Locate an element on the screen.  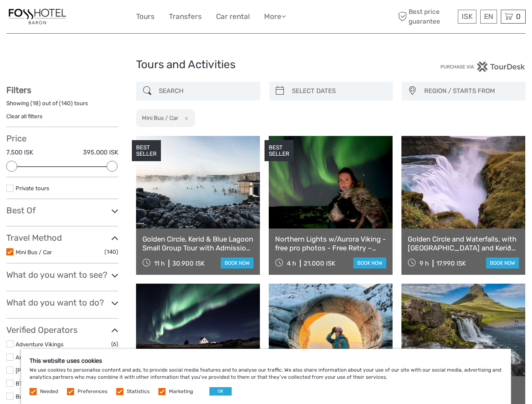
label: 140 is located at coordinates (66, 103).